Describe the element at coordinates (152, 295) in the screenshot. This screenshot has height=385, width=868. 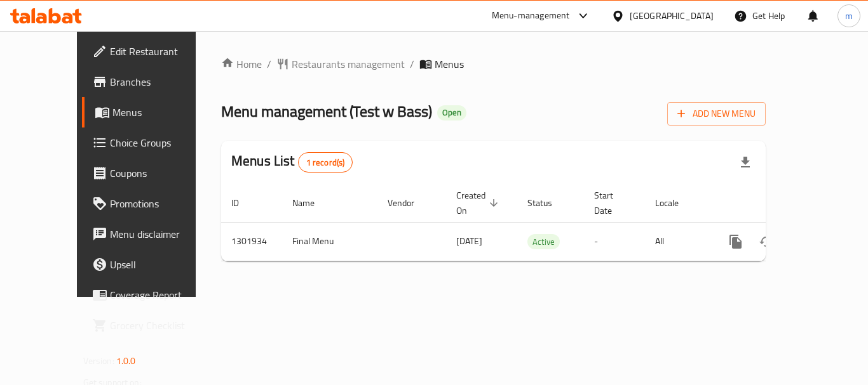
I see `a: Coverage Report` at that location.